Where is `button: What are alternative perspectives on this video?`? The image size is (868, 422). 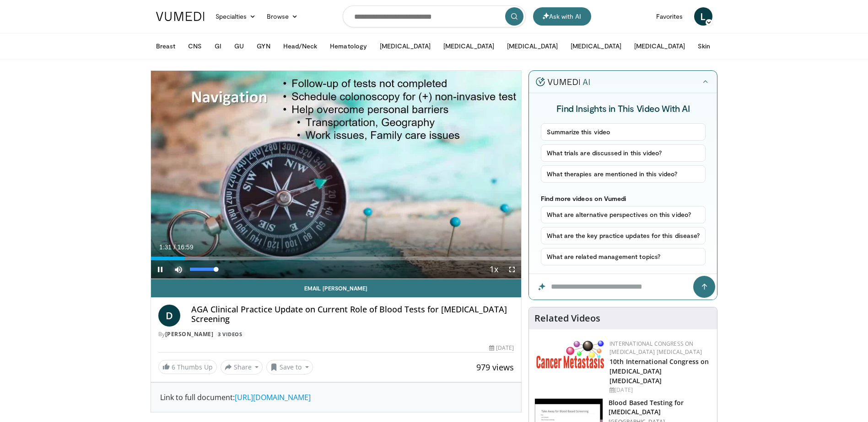 button: What are alternative perspectives on this video? is located at coordinates (623, 215).